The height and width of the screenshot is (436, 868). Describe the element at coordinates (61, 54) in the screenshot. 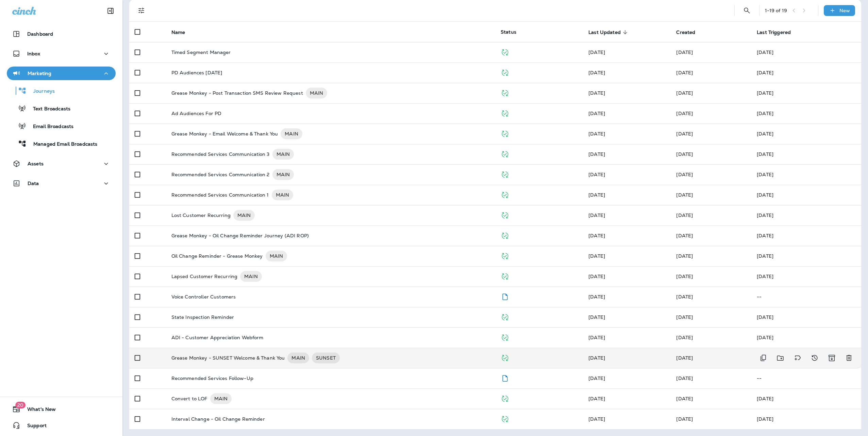

I see `button: Inbox` at that location.